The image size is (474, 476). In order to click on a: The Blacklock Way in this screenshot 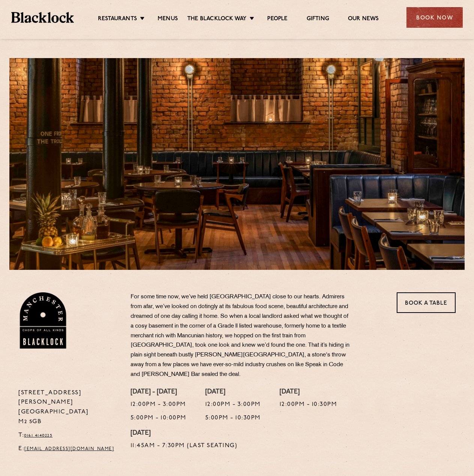, I will do `click(217, 20)`.